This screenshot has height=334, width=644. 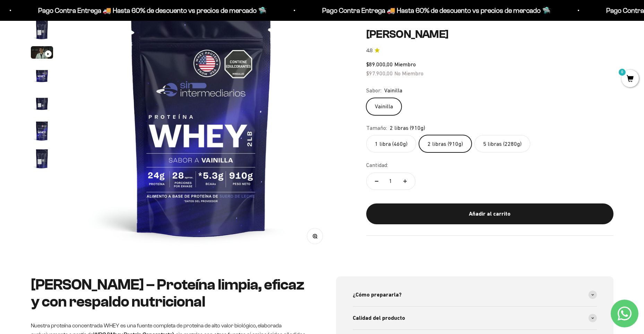 What do you see at coordinates (388, 11) in the screenshot?
I see `p: Pago Contra Entrega 🚚 Hasta 60% de descuento vs precios de mercado 🛸` at bounding box center [388, 11].